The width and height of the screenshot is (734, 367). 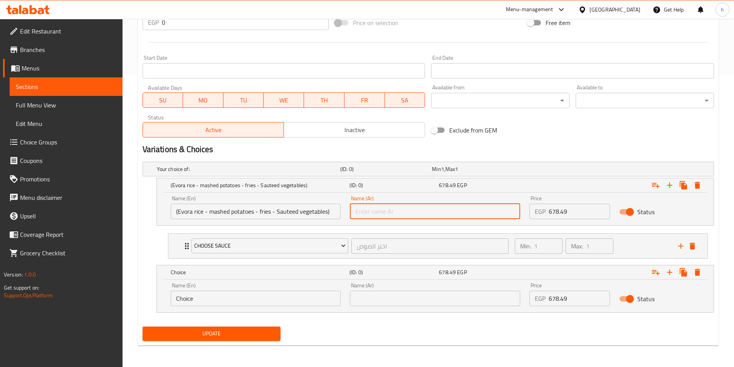 I want to click on button: add, so click(x=681, y=246).